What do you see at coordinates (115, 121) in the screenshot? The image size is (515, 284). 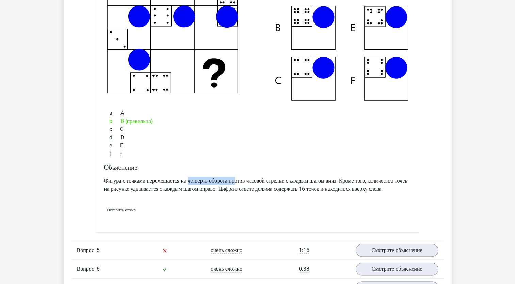 I see `span: b` at bounding box center [115, 121].